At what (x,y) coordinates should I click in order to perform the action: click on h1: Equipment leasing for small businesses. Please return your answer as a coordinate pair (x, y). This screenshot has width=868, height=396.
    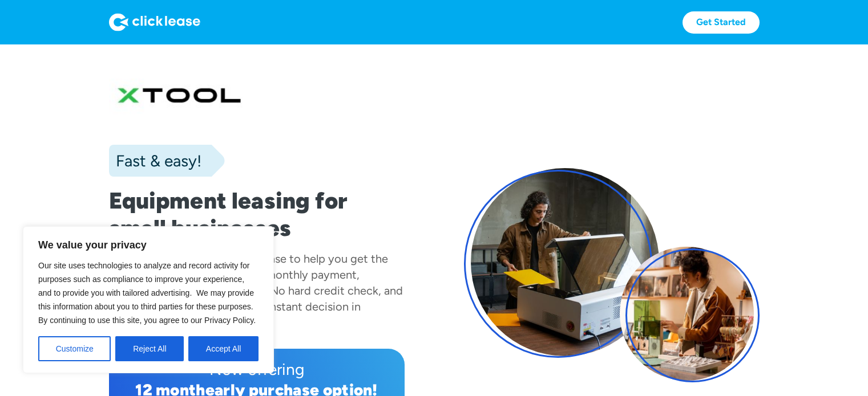
    Looking at the image, I should click on (257, 214).